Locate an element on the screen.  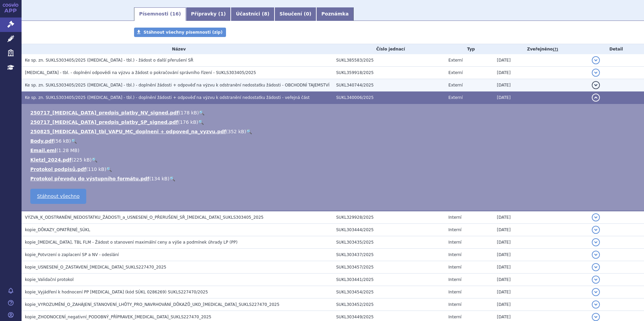
span: 225 kB is located at coordinates (82, 160).